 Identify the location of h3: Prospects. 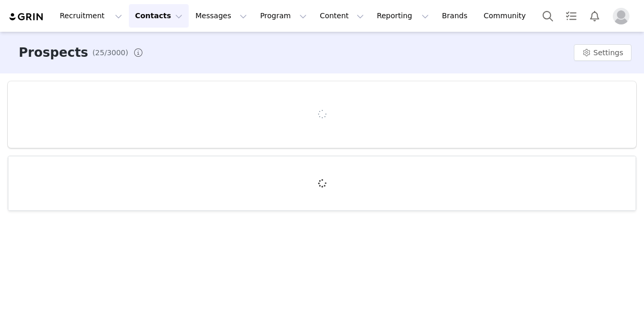
(54, 52).